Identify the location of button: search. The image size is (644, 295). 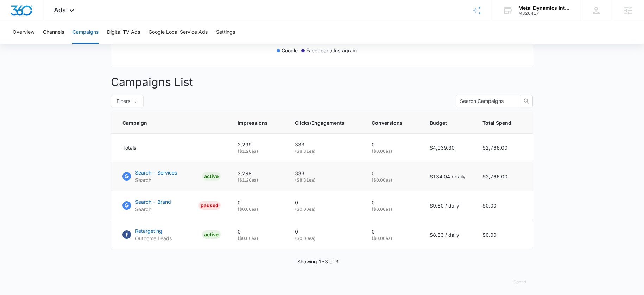
(527, 101).